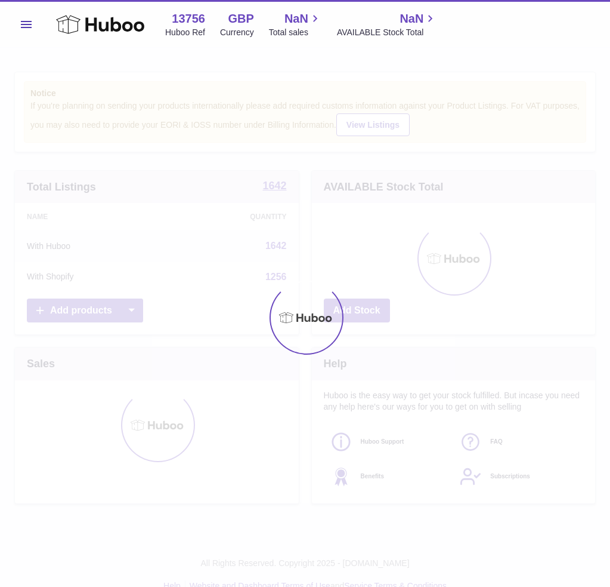  Describe the element at coordinates (387, 24) in the screenshot. I see `a: NaN AVAILABLE Stock Total` at that location.